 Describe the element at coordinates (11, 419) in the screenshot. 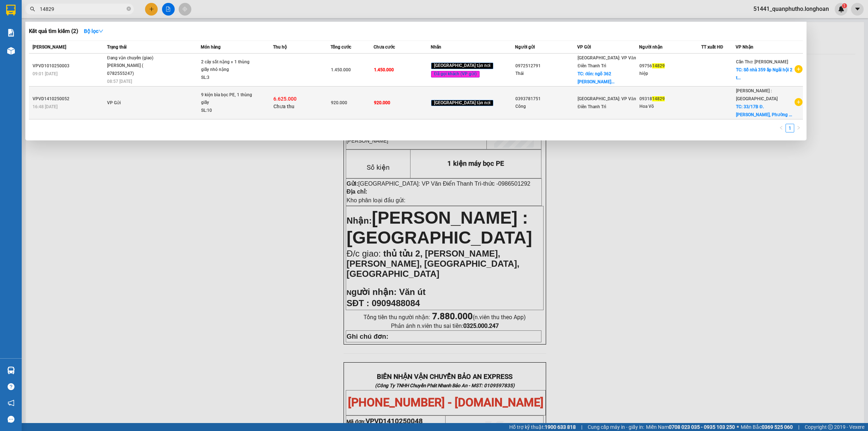

I see `span: message` at that location.